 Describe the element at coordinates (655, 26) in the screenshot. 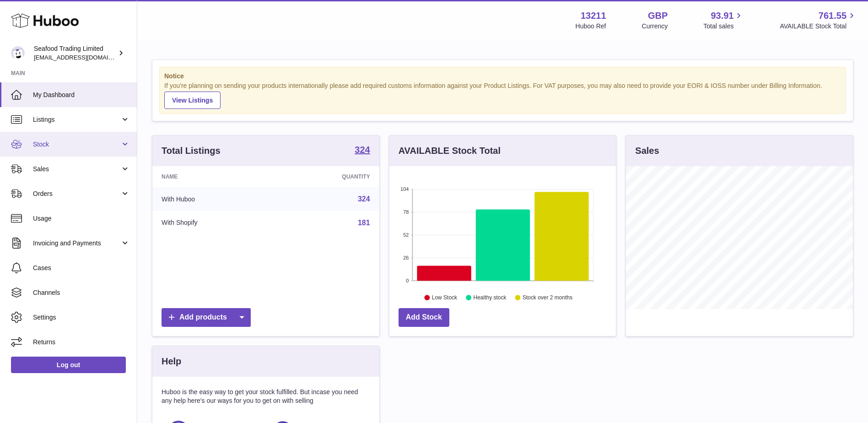

I see `div: Currency` at that location.